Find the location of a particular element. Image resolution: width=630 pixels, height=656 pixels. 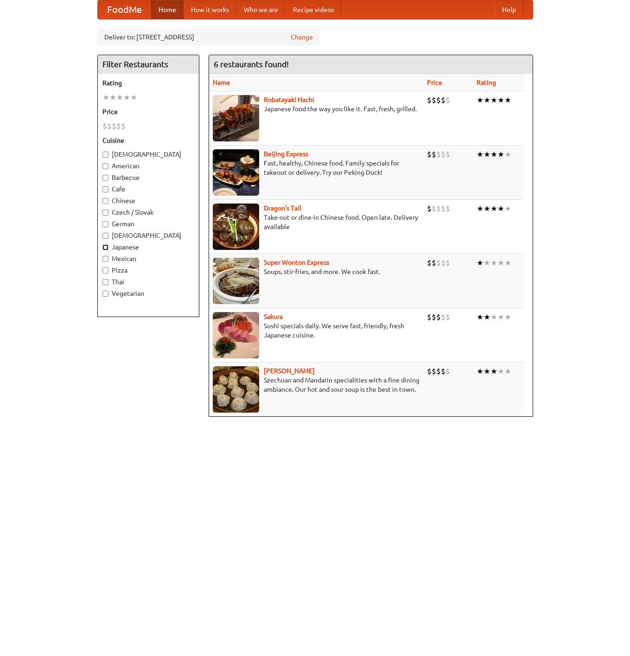

a: Rating is located at coordinates (486, 83).